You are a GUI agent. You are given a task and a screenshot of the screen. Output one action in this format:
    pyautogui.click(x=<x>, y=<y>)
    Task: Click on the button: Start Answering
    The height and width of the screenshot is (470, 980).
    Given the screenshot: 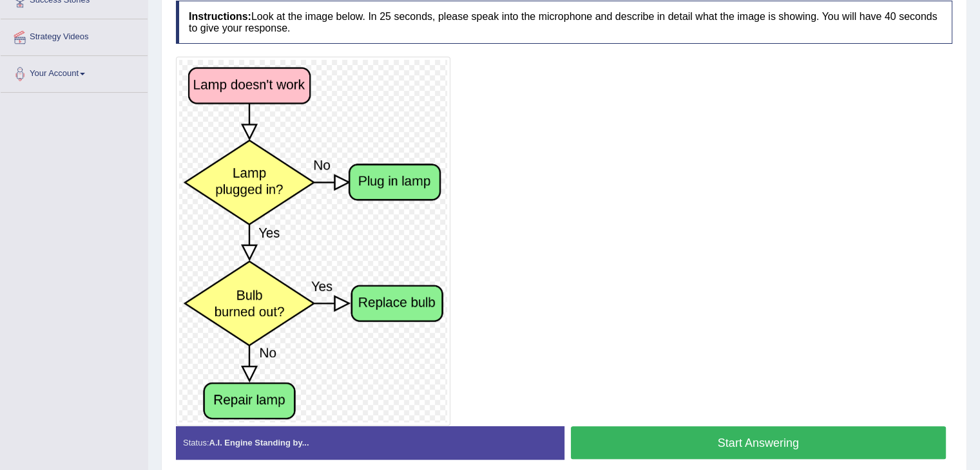 What is the action you would take?
    pyautogui.click(x=758, y=442)
    